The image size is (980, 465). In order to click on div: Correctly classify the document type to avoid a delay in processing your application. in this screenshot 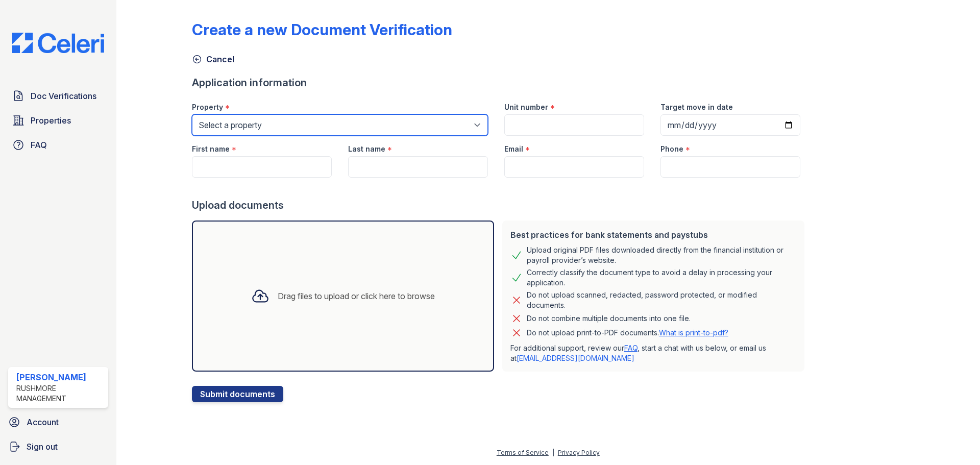, I will do `click(662, 277)`.